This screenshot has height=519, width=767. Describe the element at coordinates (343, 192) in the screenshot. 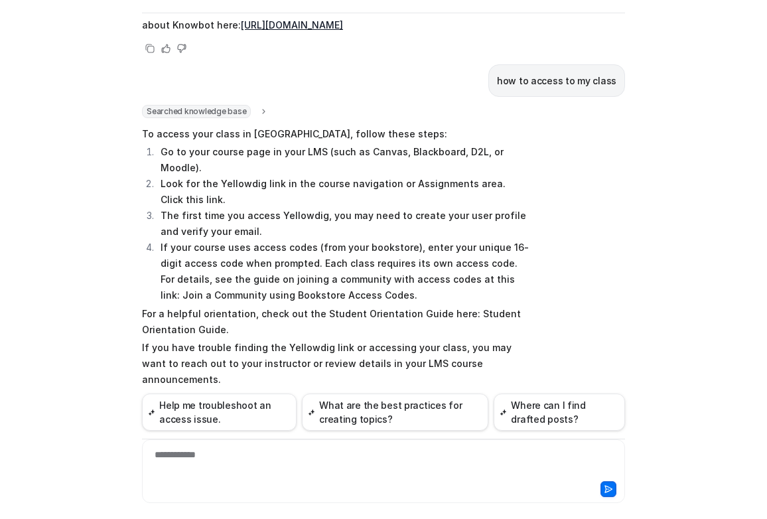

I see `li: Look for the Yellowdig link in the course navigation or Assignments area. Click this link.` at that location.